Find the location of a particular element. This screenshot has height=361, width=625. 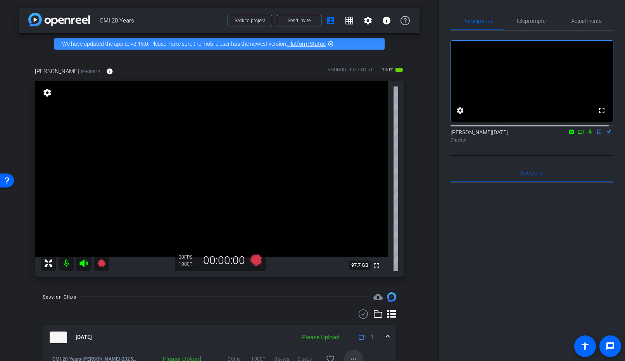

img: thumb-nail is located at coordinates (58, 337).